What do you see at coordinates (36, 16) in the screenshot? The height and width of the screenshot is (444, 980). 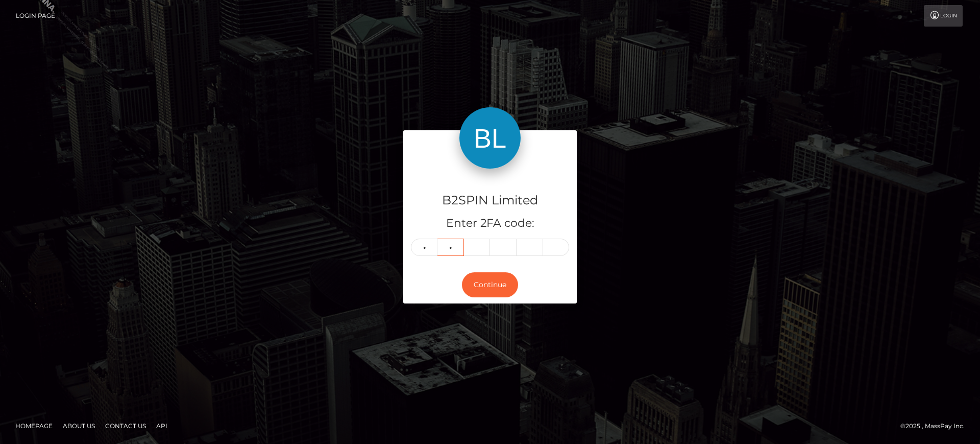 I see `a: Login Page` at bounding box center [36, 16].